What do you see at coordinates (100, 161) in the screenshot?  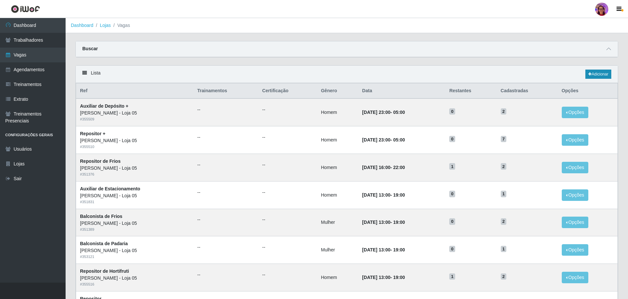 I see `strong: Repositor de Frios` at bounding box center [100, 161].